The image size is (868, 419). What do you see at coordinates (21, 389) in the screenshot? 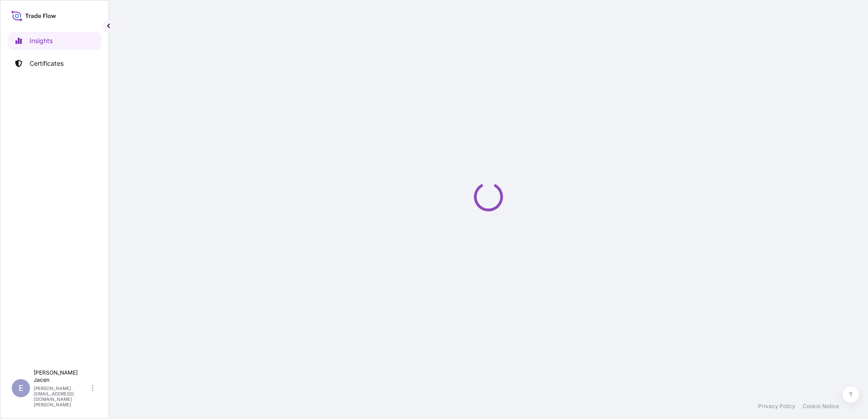
I see `span: E` at bounding box center [21, 389].